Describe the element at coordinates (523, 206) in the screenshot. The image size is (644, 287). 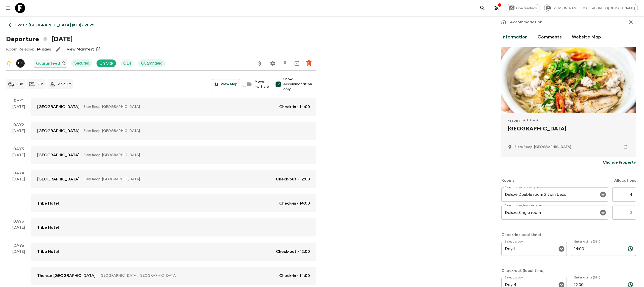
I see `label: Select a single room type` at that location.